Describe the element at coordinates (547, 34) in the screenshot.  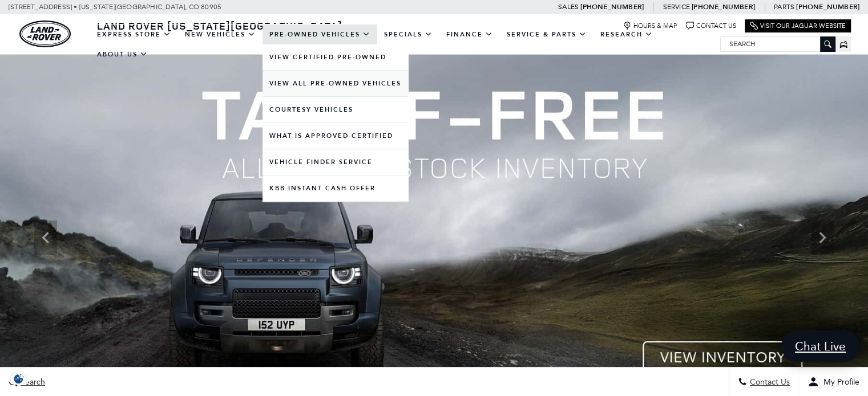
I see `a: Service & Parts` at that location.